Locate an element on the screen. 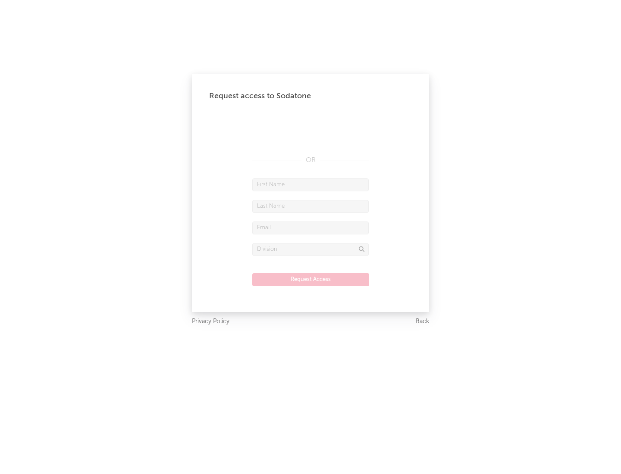  input: Last Name is located at coordinates (310, 207).